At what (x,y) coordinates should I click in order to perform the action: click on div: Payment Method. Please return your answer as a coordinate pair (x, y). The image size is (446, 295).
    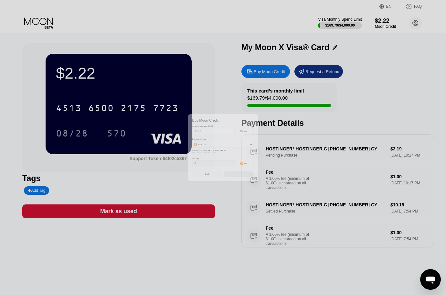
    Looking at the image, I should click on (223, 139).